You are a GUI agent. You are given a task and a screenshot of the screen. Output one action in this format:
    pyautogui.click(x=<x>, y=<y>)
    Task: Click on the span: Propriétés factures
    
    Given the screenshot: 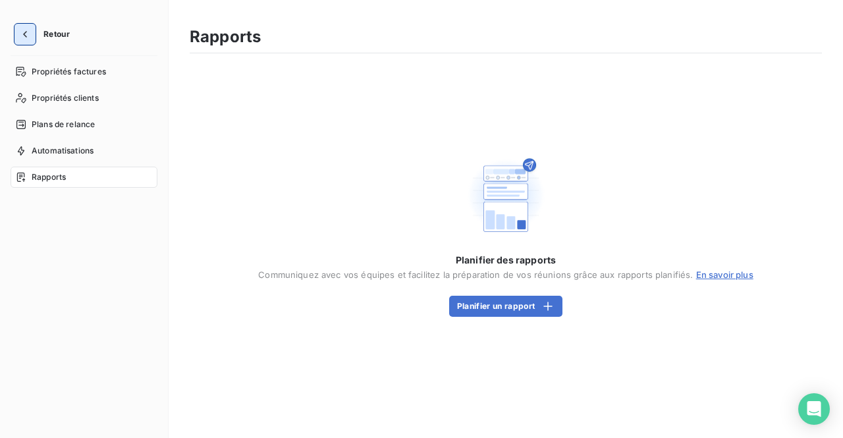 What is the action you would take?
    pyautogui.click(x=69, y=72)
    